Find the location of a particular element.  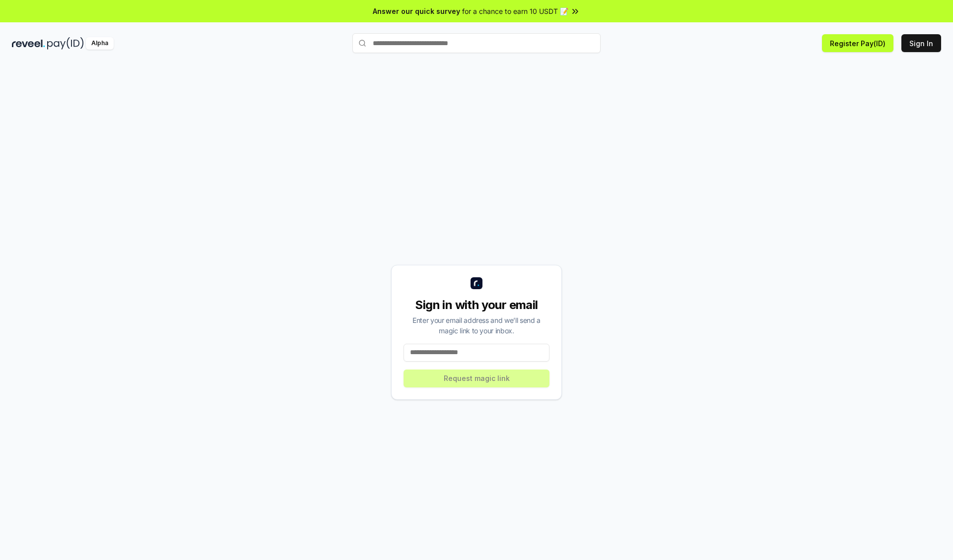

img: logo_small is located at coordinates (476, 283).